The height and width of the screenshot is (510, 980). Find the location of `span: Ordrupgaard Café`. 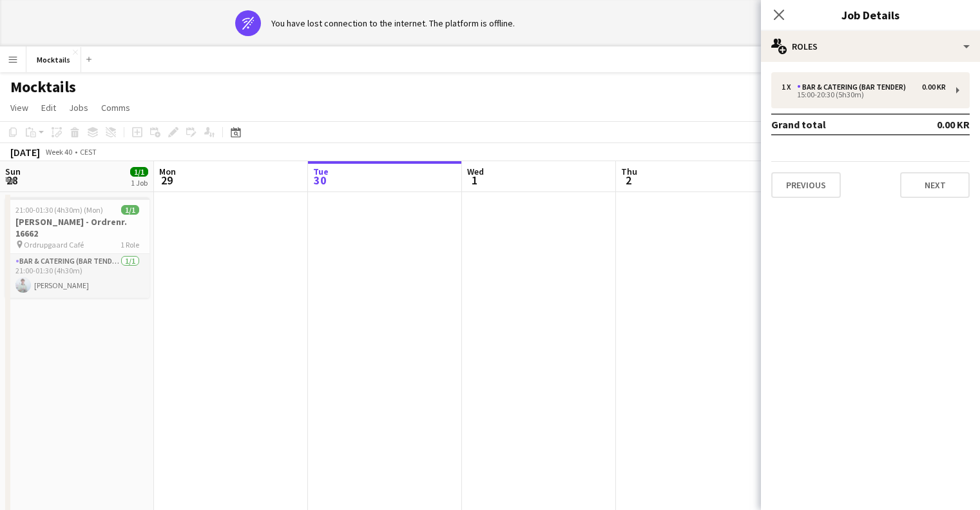

span: Ordrupgaard Café is located at coordinates (53, 245).